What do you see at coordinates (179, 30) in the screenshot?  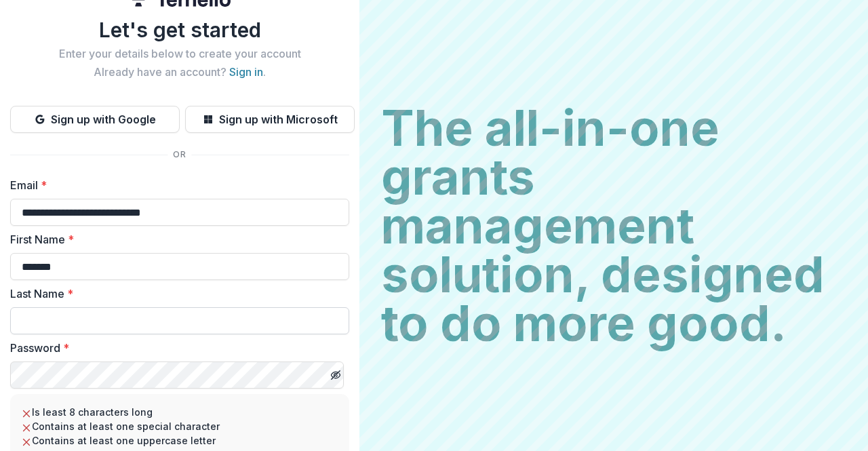 I see `h1: Let's get started` at bounding box center [179, 30].